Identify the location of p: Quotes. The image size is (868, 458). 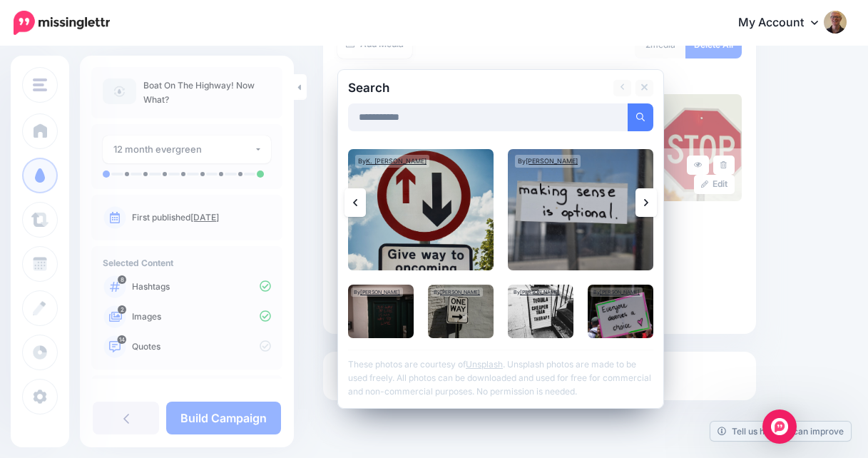
(201, 346).